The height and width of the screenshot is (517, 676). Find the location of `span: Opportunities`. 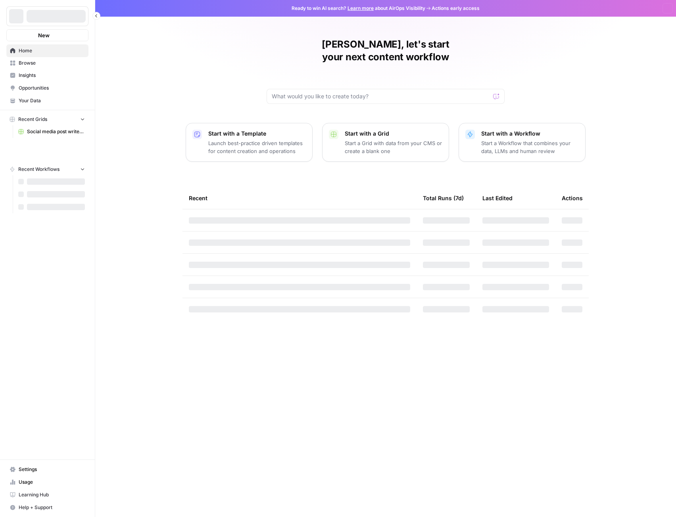

span: Opportunities is located at coordinates (52, 88).